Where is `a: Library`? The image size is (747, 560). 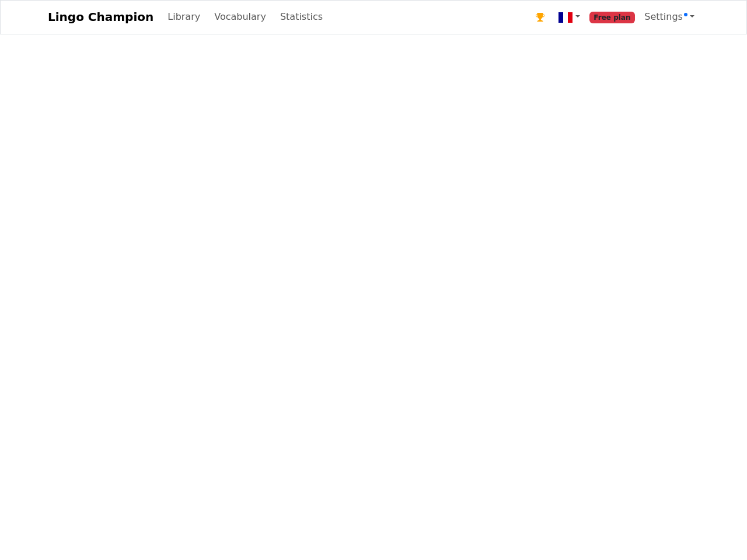 a: Library is located at coordinates (183, 17).